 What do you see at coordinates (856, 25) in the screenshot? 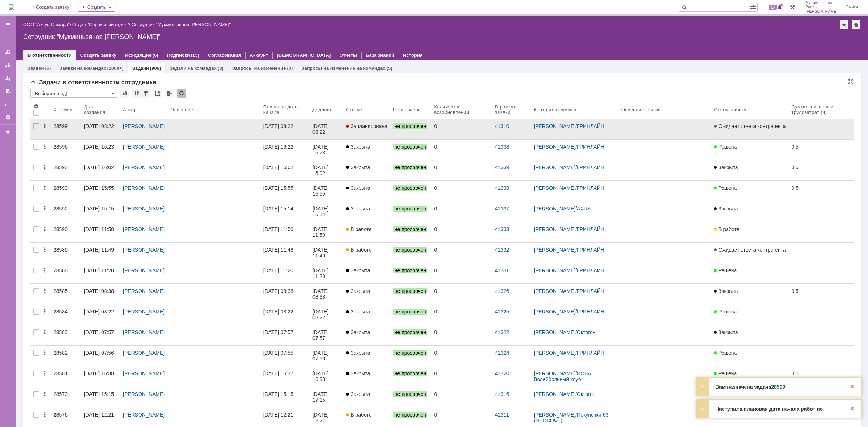
I see `div: Сделать домашней страницей` at bounding box center [856, 25].